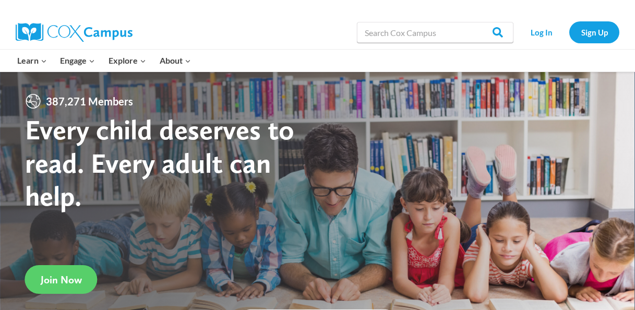 The width and height of the screenshot is (635, 310). What do you see at coordinates (61, 279) in the screenshot?
I see `a: Join Now` at bounding box center [61, 279].